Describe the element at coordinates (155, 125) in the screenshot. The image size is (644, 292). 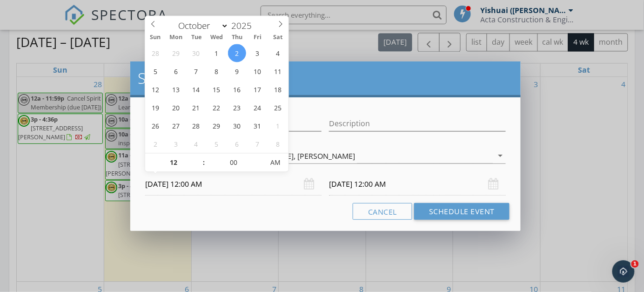
I see `span: October 26, 2025` at that location.